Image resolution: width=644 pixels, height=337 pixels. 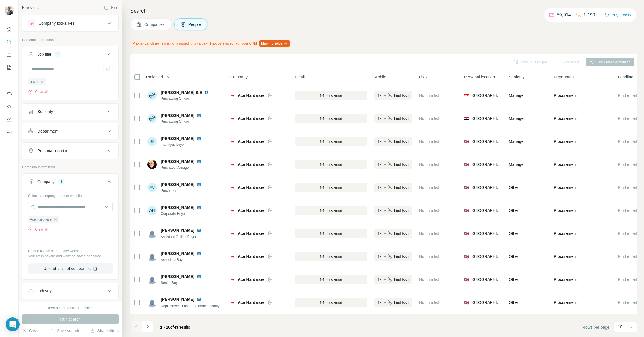 I want to click on div: 1, so click(x=61, y=182).